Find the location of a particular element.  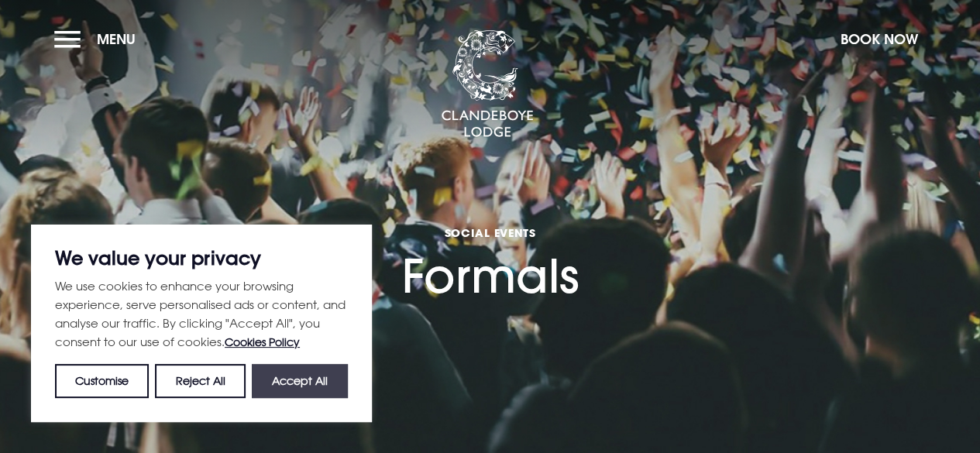

button: Menu is located at coordinates (98, 38).